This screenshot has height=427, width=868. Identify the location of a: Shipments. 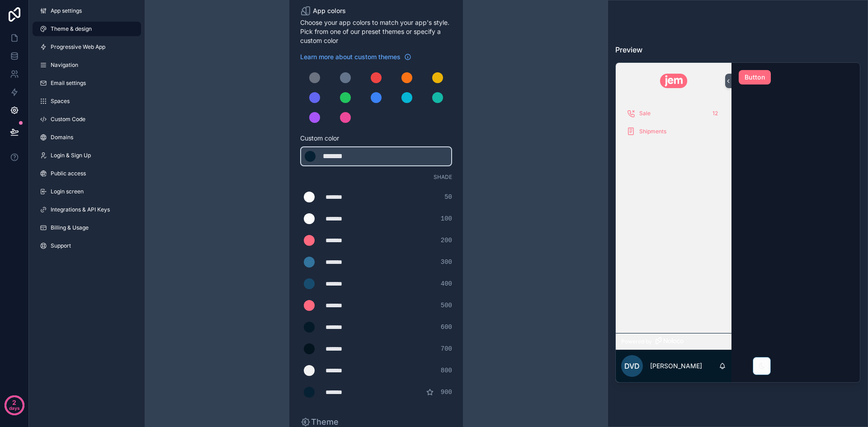
(673, 132).